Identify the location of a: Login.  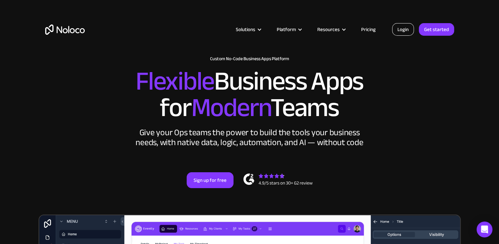
(403, 29).